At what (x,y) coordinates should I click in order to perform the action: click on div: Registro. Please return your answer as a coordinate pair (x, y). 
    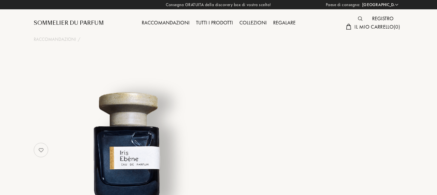
    Looking at the image, I should click on (383, 19).